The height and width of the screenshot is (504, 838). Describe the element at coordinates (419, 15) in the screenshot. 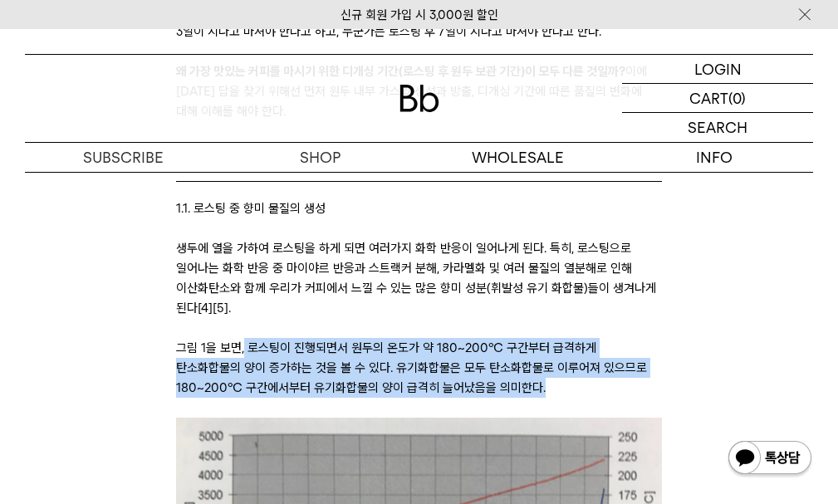

I see `a: 신규 회원 가입 시 3,000원 할인` at that location.